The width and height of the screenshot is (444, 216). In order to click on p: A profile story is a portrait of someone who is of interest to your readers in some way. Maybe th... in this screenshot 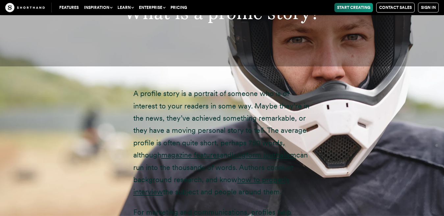, I will do `click(222, 143)`.